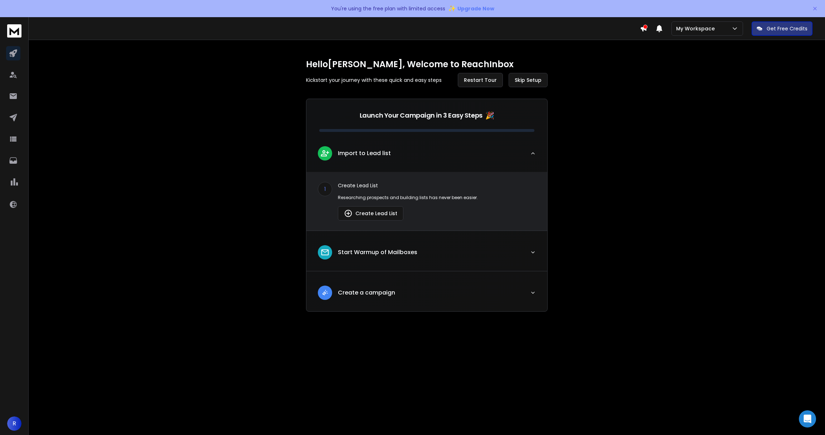 The height and width of the screenshot is (435, 825). I want to click on p: Launch Your Campaign in 3 Easy Steps, so click(421, 116).